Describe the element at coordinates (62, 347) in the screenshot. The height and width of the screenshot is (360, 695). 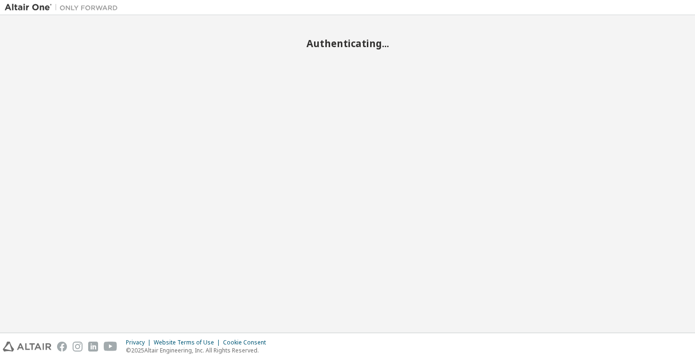
I see `img: facebook.svg` at that location.